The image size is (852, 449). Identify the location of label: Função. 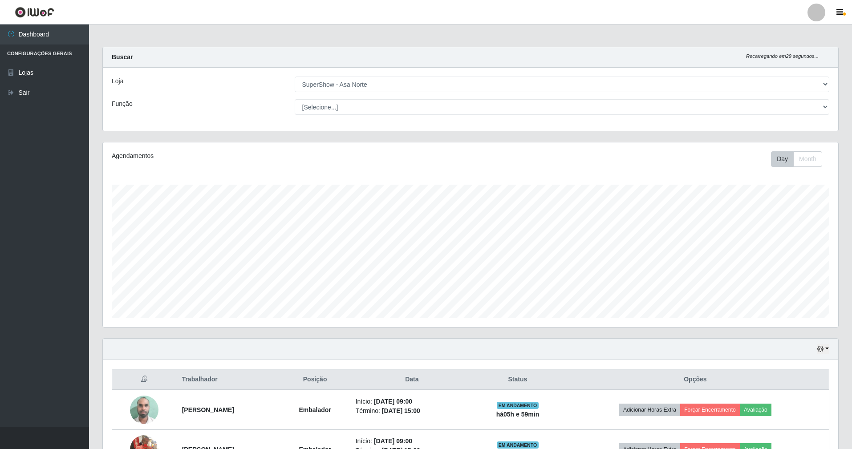
(122, 104).